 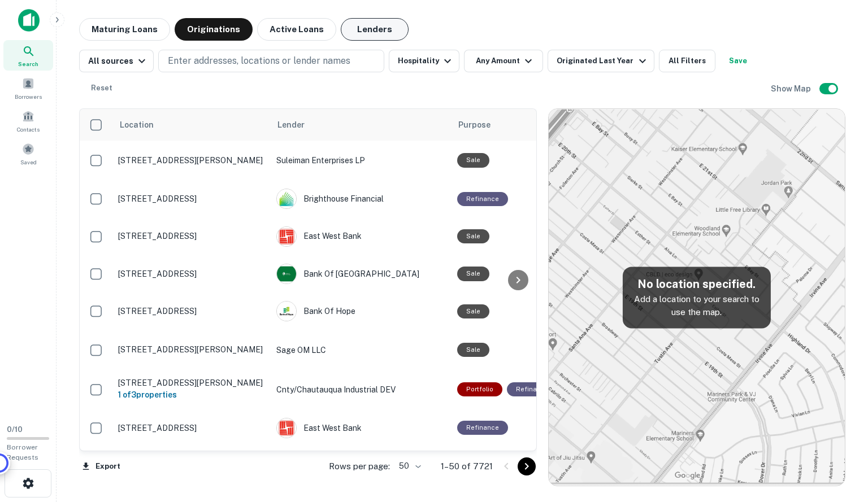 What do you see at coordinates (191, 395) in the screenshot?
I see `h6: 1 of 3 properties` at bounding box center [191, 395].